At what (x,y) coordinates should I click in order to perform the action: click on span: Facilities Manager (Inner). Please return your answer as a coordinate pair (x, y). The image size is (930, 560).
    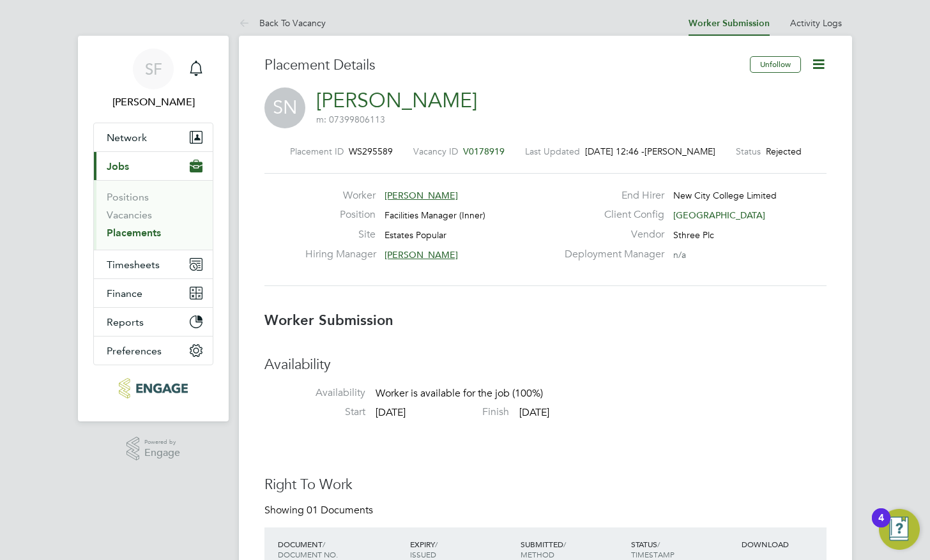
    Looking at the image, I should click on (435, 216).